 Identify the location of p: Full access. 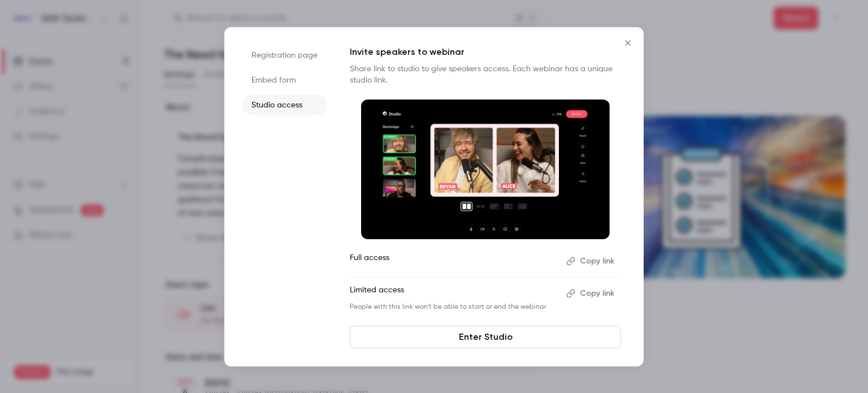
(453, 261).